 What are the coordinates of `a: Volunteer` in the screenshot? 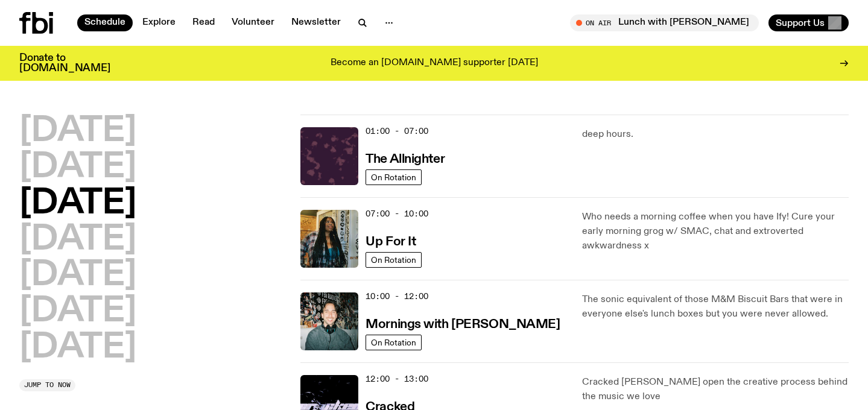 It's located at (253, 23).